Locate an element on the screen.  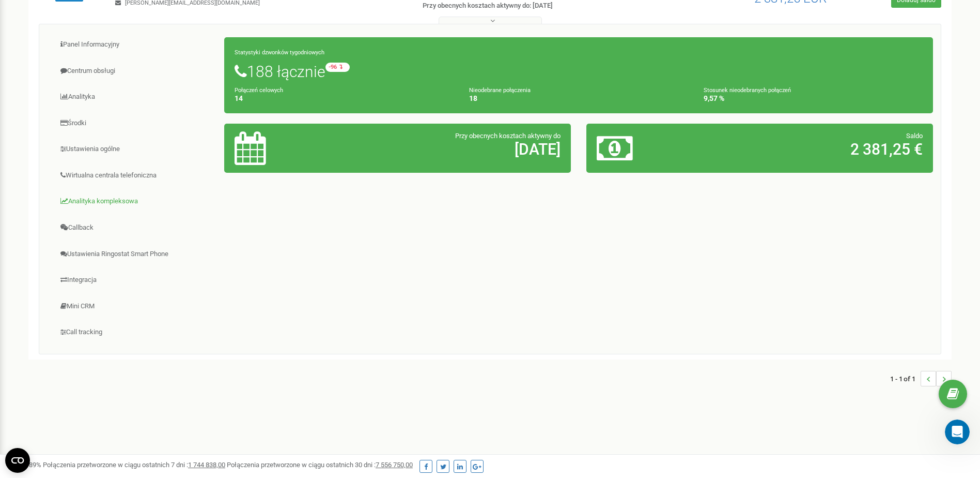
a: Integracja is located at coordinates (136, 280).